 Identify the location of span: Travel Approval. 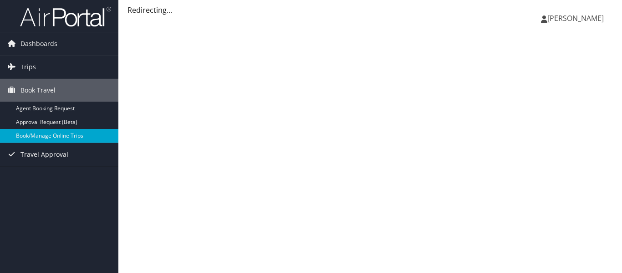
(44, 154).